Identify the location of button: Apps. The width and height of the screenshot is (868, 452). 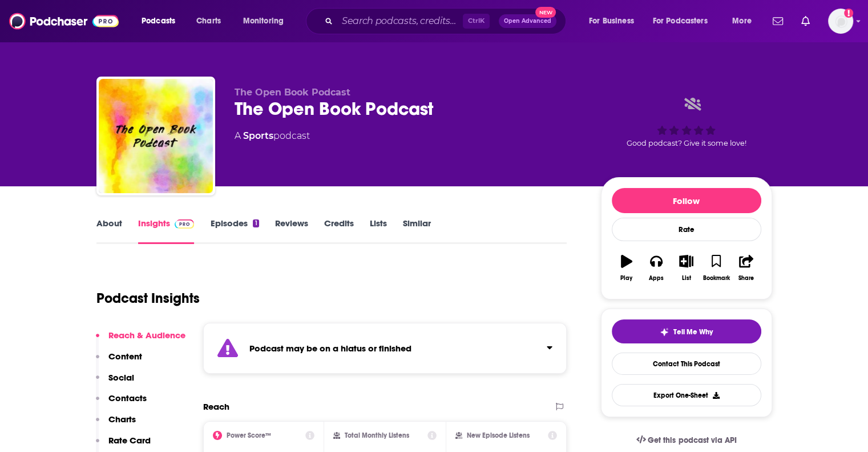
(656, 268).